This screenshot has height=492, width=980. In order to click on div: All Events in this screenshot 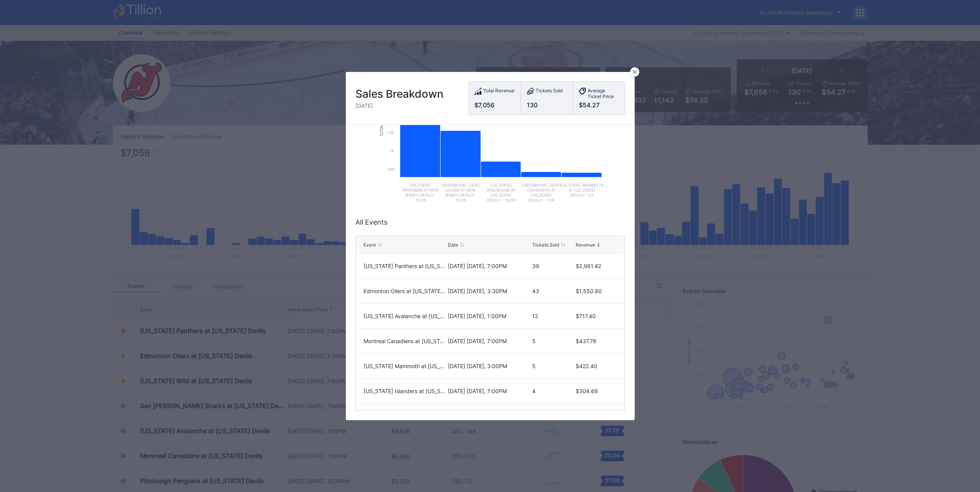, I will do `click(490, 222)`.